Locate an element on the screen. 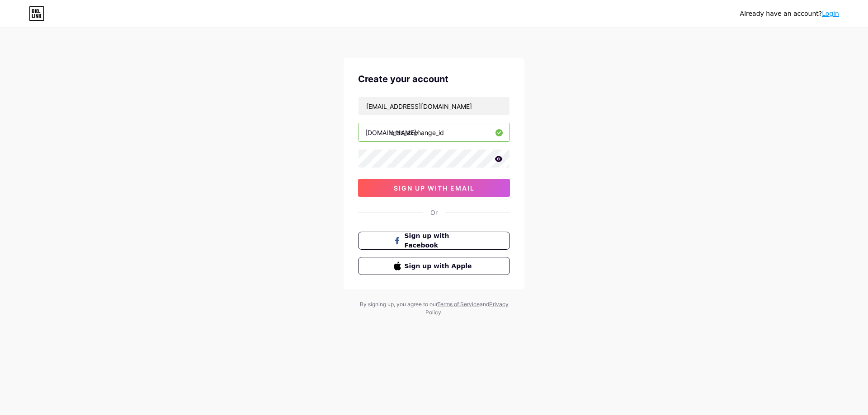 The image size is (868, 415). div: Already have an account? is located at coordinates (789, 13).